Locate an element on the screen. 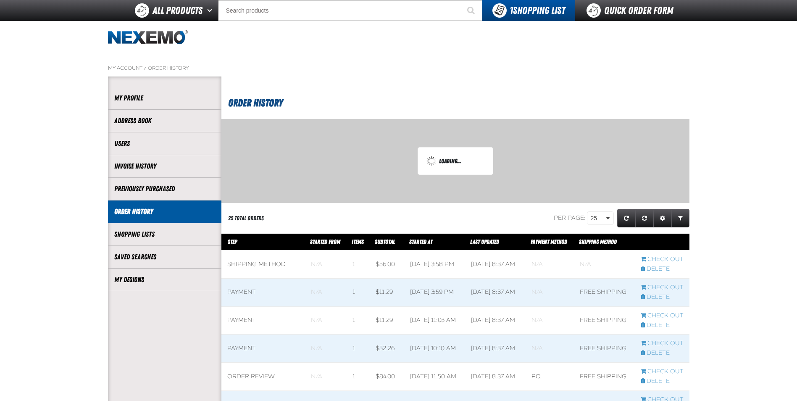 The height and width of the screenshot is (401, 797). span: Last Updated is located at coordinates (484, 242).